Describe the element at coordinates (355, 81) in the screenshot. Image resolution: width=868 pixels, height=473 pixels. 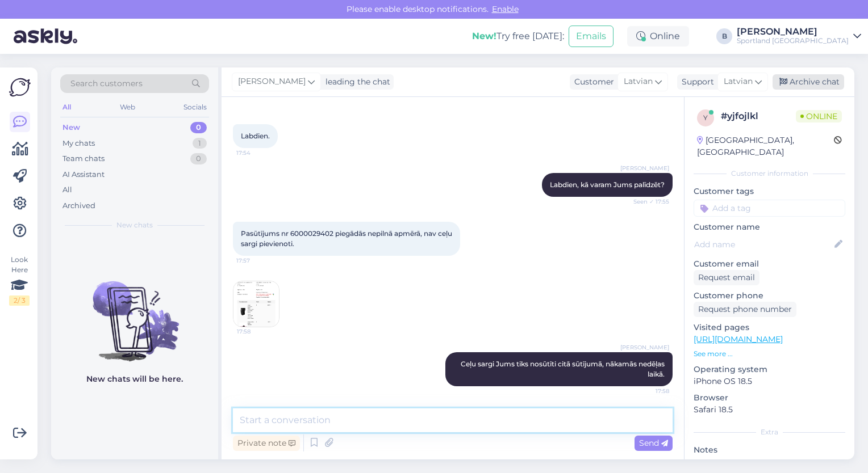
I see `div: leading the chat` at that location.